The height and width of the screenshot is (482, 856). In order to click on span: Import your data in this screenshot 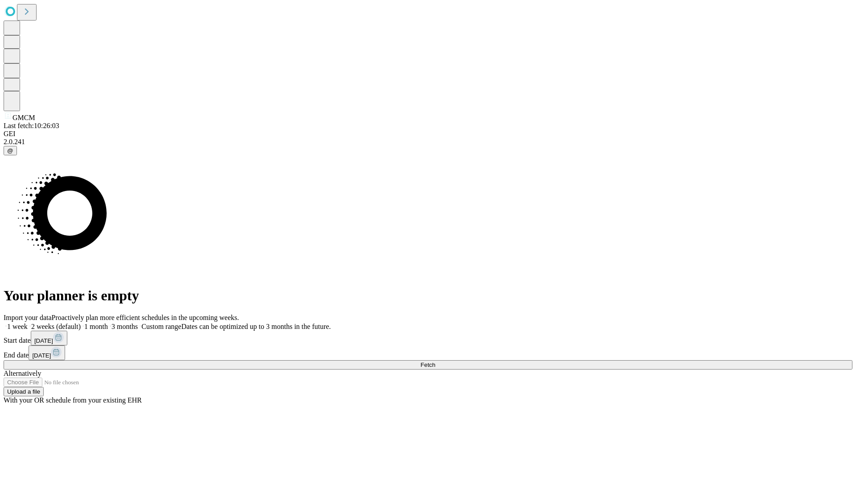, I will do `click(28, 317)`.